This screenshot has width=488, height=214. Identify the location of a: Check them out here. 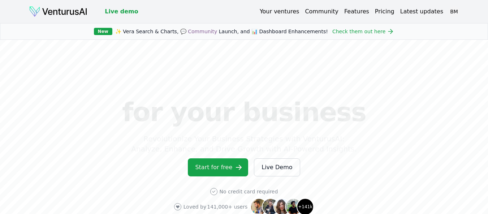
(363, 31).